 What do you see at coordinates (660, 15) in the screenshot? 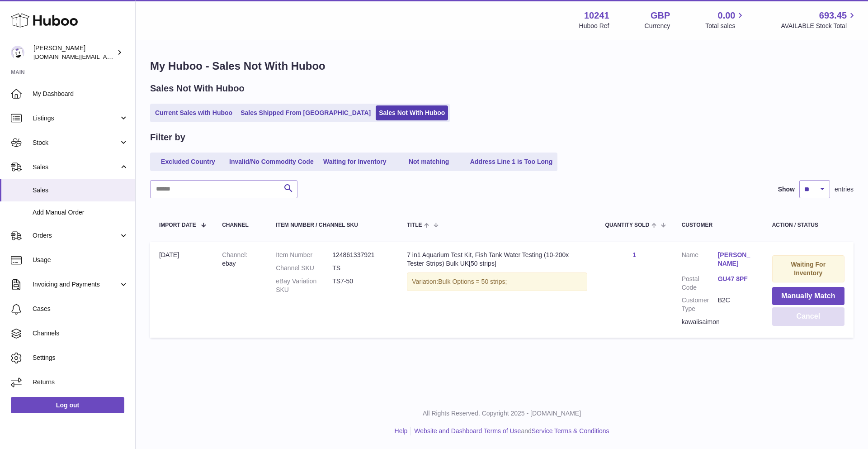
I see `strong: GBP` at bounding box center [660, 15].